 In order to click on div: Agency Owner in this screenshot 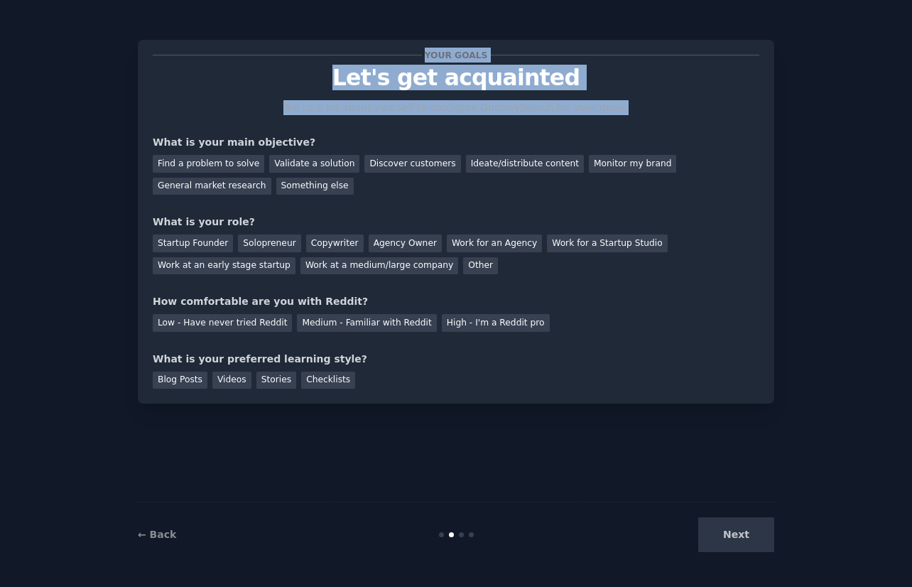, I will do `click(405, 243)`.